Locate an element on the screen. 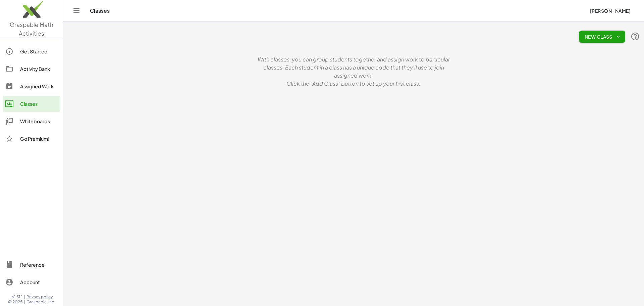 The width and height of the screenshot is (644, 306). span: Graspable Math Activities is located at coordinates (31, 29).